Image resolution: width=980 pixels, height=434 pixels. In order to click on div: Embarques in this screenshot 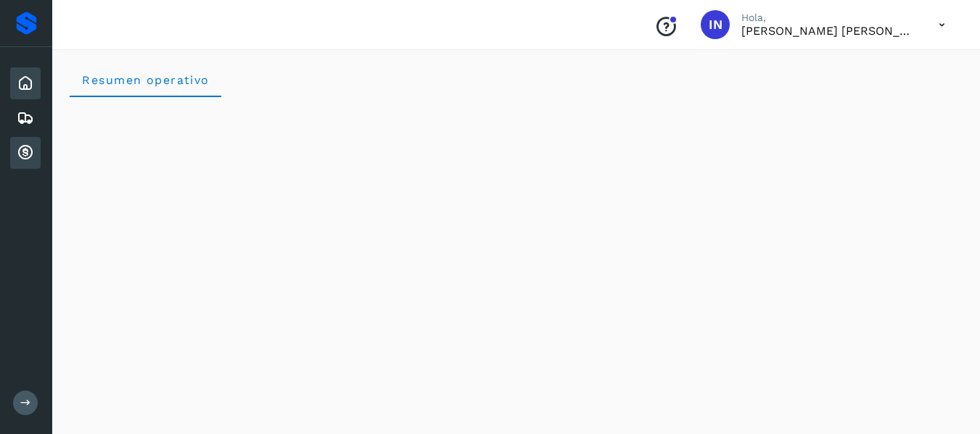, I will do `click(25, 118)`.